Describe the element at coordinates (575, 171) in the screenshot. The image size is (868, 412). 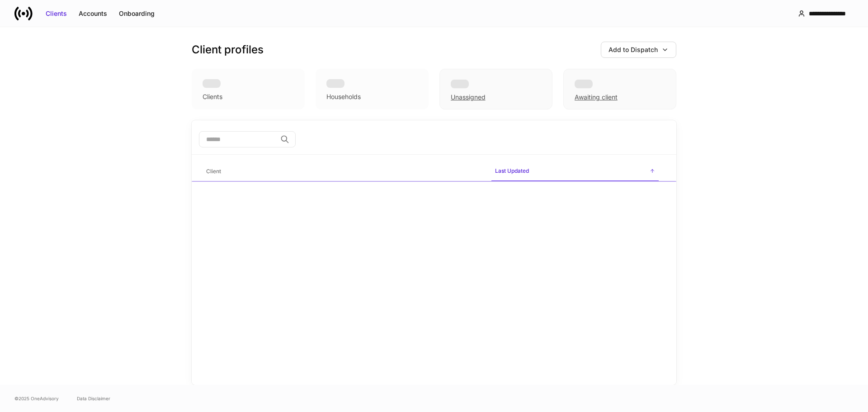
I see `span: Last Updated` at that location.